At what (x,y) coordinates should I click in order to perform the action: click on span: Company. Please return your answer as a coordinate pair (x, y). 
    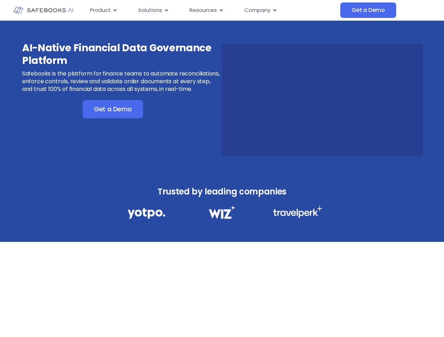
    Looking at the image, I should click on (257, 10).